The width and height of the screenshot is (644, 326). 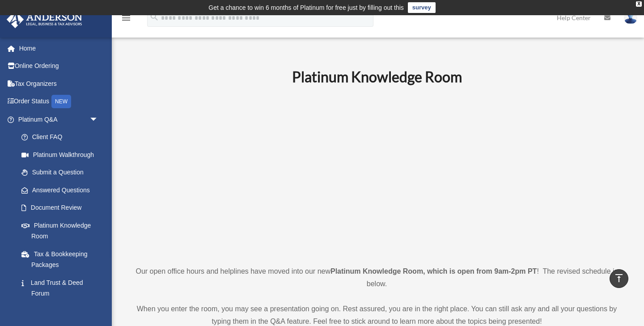 I want to click on a: Home, so click(x=59, y=48).